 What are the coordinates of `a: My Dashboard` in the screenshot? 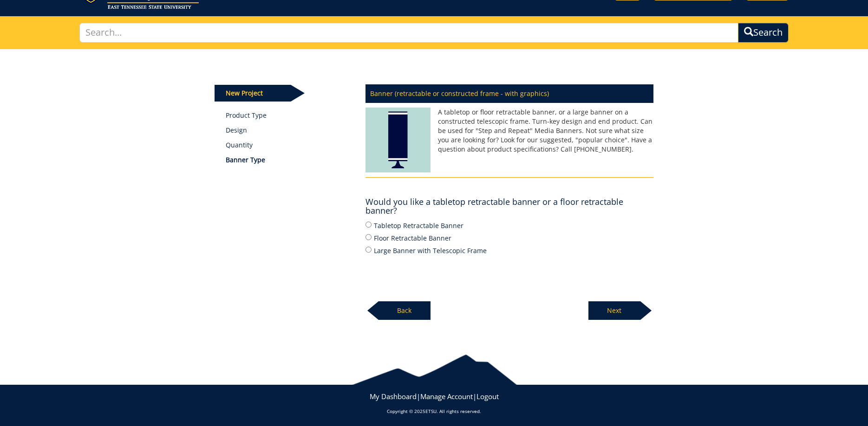 It's located at (393, 396).